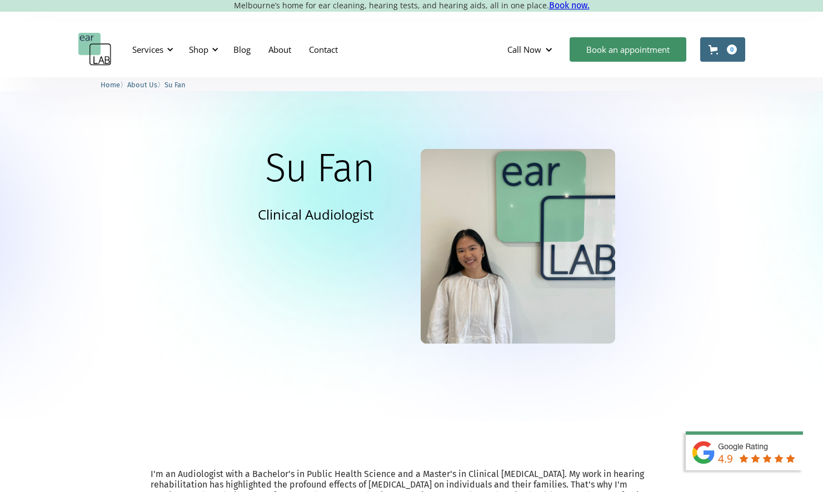  I want to click on a: Blog, so click(242, 49).